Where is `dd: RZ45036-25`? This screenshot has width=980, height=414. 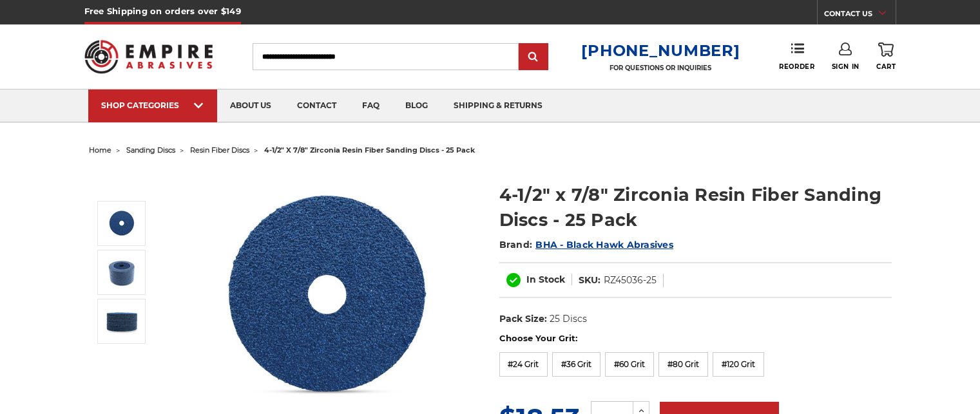
dd: RZ45036-25 is located at coordinates (630, 280).